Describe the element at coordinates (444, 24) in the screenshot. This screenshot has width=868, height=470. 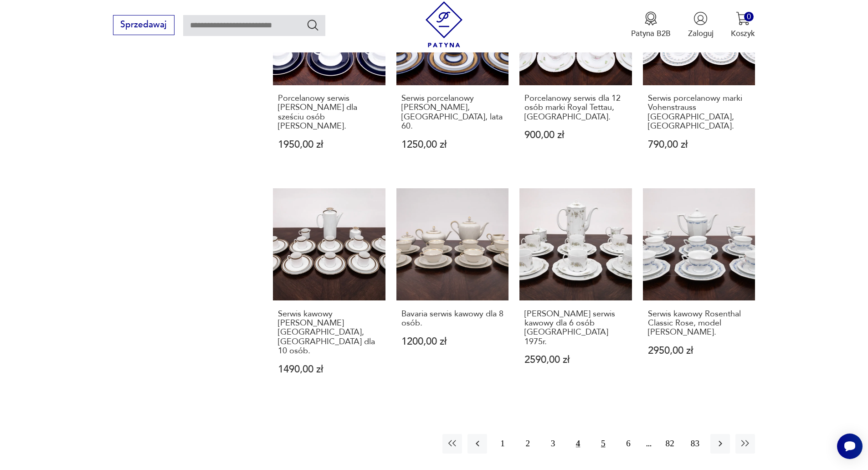
I see `img: Patyna - sklep z meblami i dekoracjami vintage` at that location.